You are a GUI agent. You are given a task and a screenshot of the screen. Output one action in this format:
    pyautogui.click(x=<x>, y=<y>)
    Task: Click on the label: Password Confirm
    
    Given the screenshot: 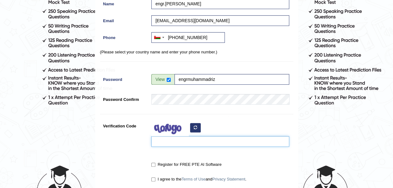 What is the action you would take?
    pyautogui.click(x=124, y=98)
    